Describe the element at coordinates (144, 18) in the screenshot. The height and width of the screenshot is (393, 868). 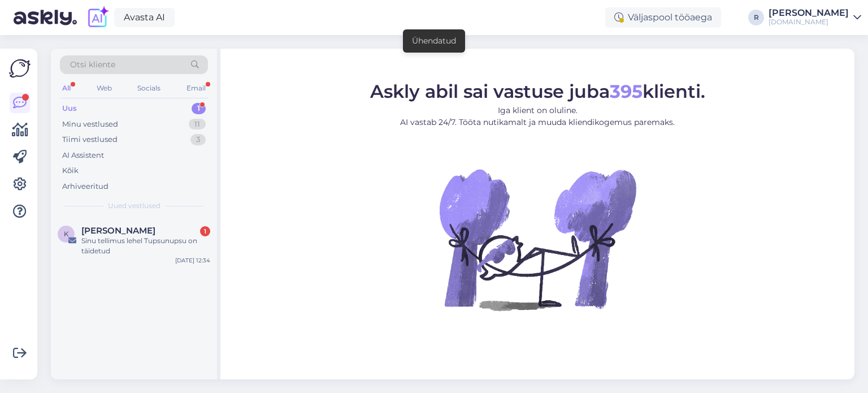
I see `a: Avasta AI` at that location.